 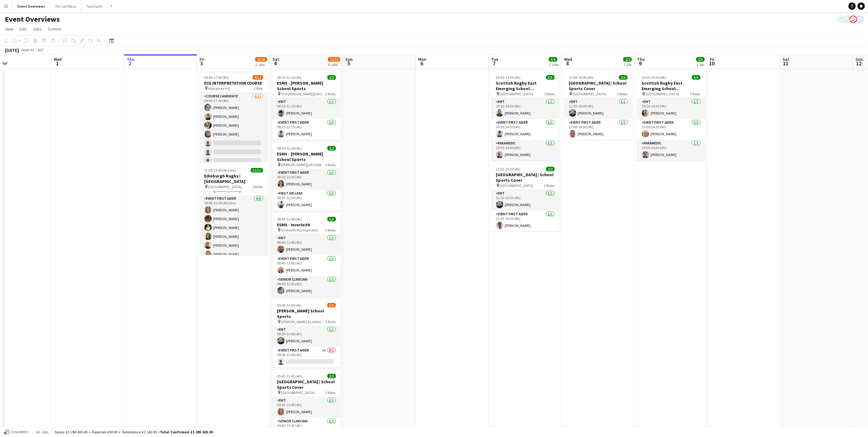 I want to click on span: 5/5, so click(x=553, y=59).